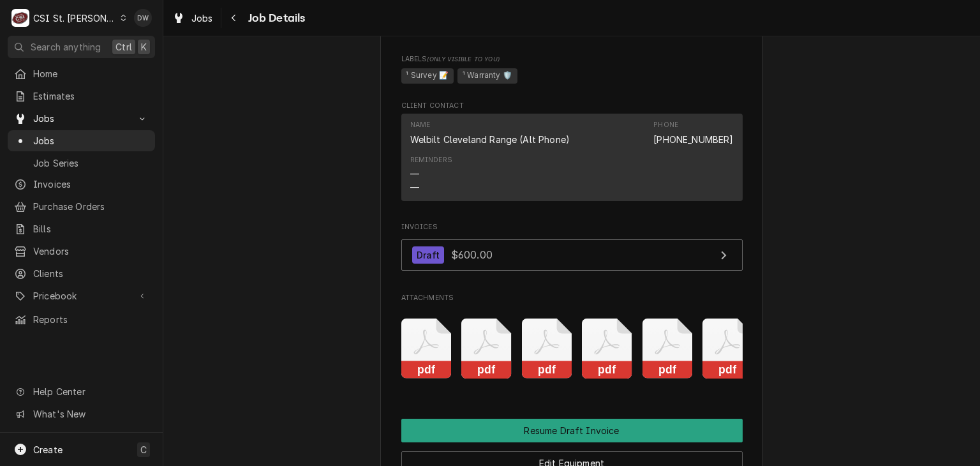 This screenshot has height=466, width=980. What do you see at coordinates (81, 228) in the screenshot?
I see `a: Bills` at bounding box center [81, 228].